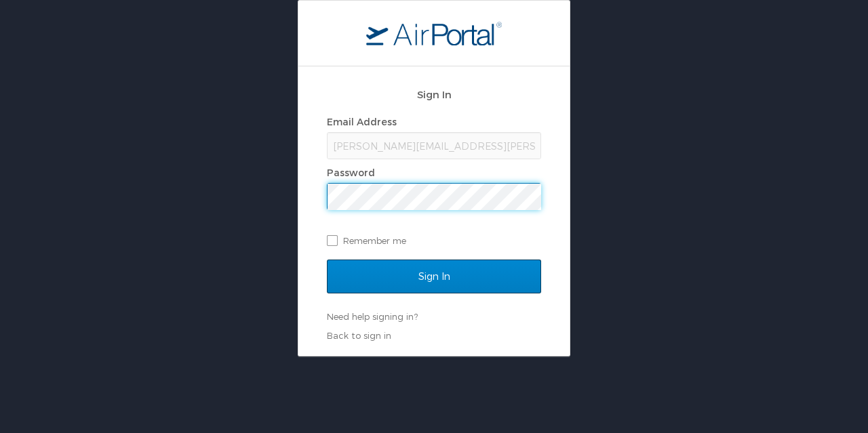 This screenshot has height=433, width=868. What do you see at coordinates (361, 121) in the screenshot?
I see `label: Email Address` at bounding box center [361, 121].